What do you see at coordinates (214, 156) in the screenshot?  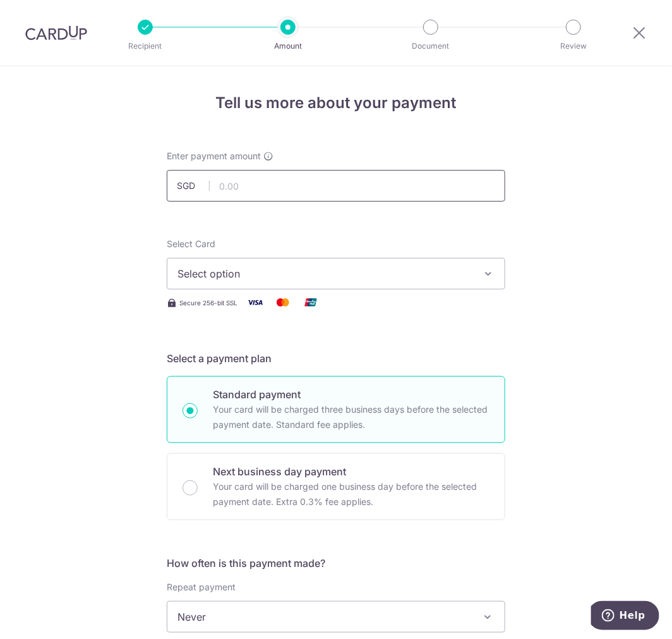 I see `span: Enter payment amount` at bounding box center [214, 156].